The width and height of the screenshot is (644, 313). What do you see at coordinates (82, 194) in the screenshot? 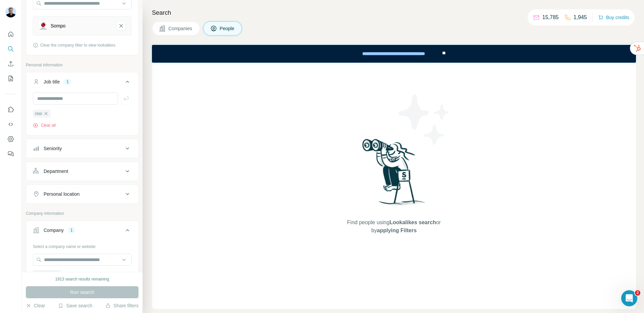
I see `button: Personal location` at bounding box center [82, 194].